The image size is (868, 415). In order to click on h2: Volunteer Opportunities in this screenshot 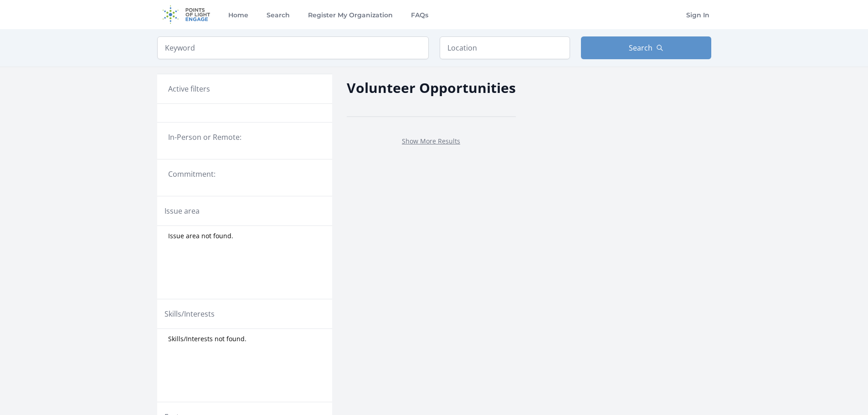, I will do `click(431, 88)`.